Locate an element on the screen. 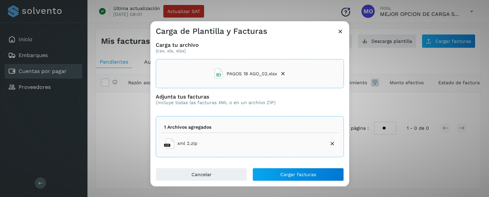 This screenshot has width=489, height=197. span: PAGOS 18 AGO_02.xlsx is located at coordinates (252, 74).